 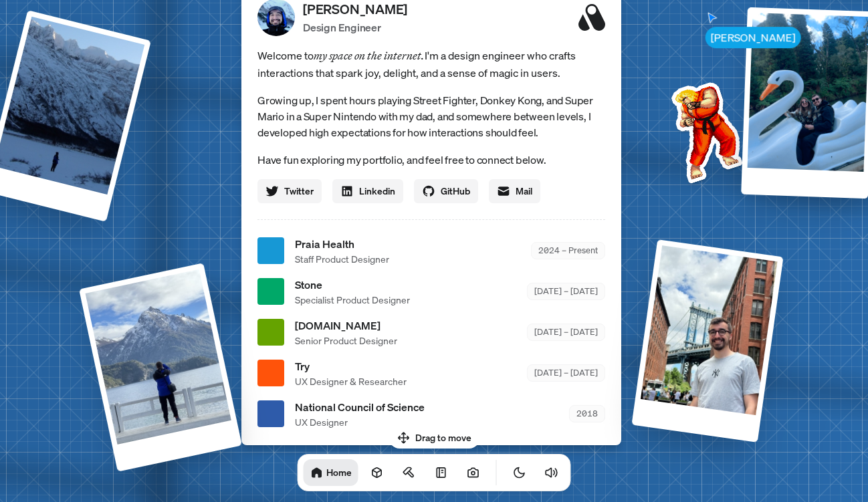 What do you see at coordinates (446, 191) in the screenshot?
I see `a: GitHub` at bounding box center [446, 191].